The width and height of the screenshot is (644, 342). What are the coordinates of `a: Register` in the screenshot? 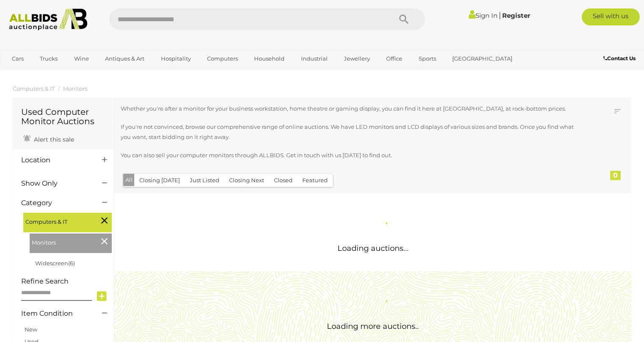 It's located at (516, 15).